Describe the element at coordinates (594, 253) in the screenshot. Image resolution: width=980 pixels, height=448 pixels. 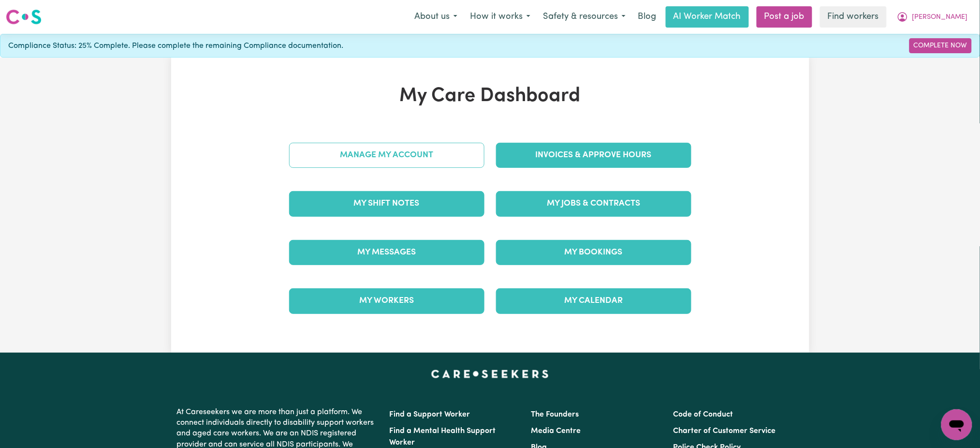
I see `a: My Bookings` at that location.